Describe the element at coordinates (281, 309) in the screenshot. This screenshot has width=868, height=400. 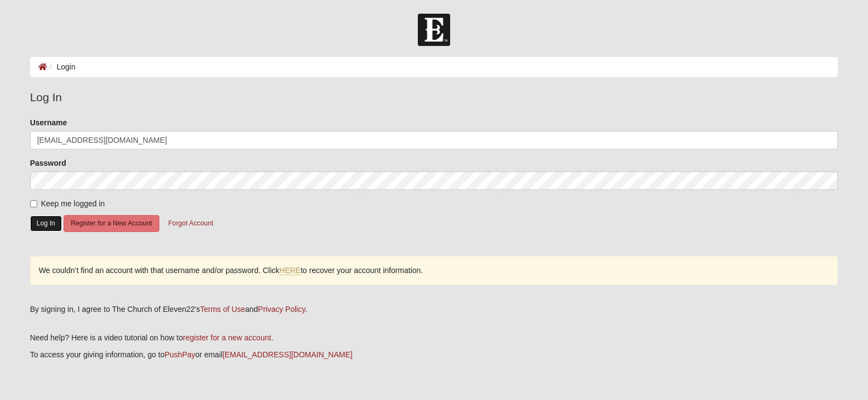
I see `a: Privacy Policy` at that location.